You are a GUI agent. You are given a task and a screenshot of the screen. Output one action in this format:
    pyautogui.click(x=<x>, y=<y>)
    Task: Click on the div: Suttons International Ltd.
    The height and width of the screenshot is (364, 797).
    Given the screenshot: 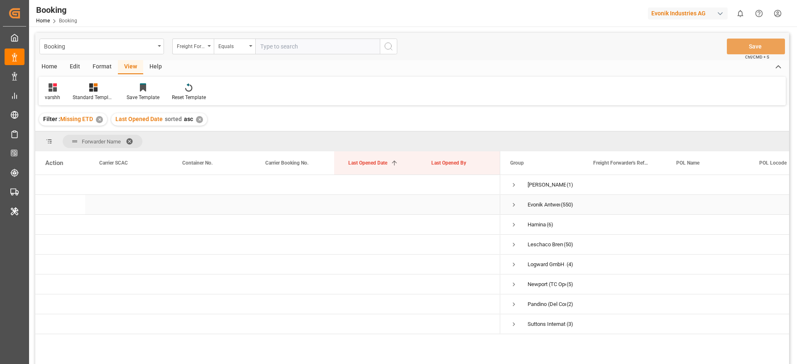 What is the action you would take?
    pyautogui.click(x=546, y=324)
    